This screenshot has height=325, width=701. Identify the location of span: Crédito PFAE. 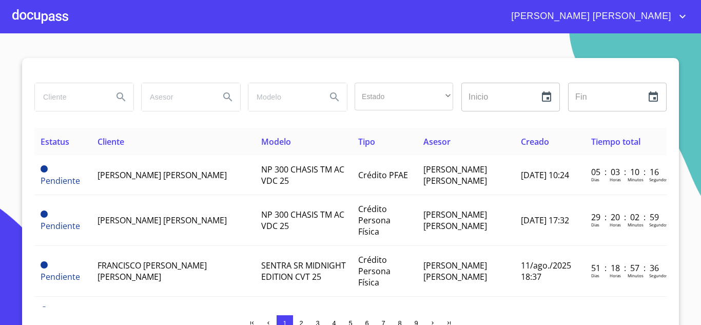
(383, 175).